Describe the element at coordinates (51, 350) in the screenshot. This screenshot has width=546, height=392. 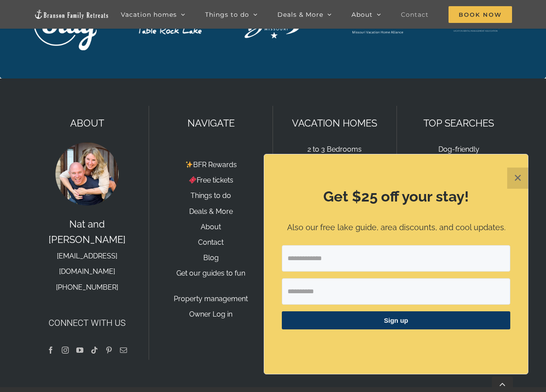
I see `a: Facebook` at that location.